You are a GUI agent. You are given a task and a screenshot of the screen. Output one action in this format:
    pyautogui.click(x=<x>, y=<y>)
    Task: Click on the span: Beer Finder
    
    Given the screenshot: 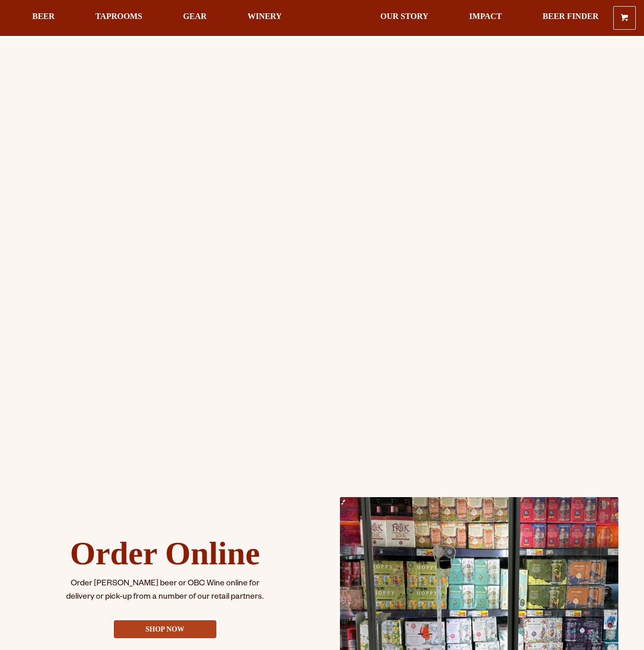 What is the action you would take?
    pyautogui.click(x=566, y=17)
    